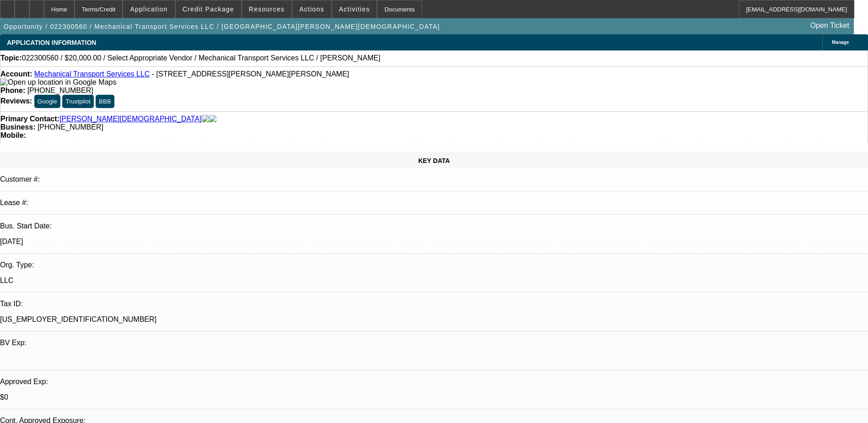  I want to click on span: Resources, so click(267, 9).